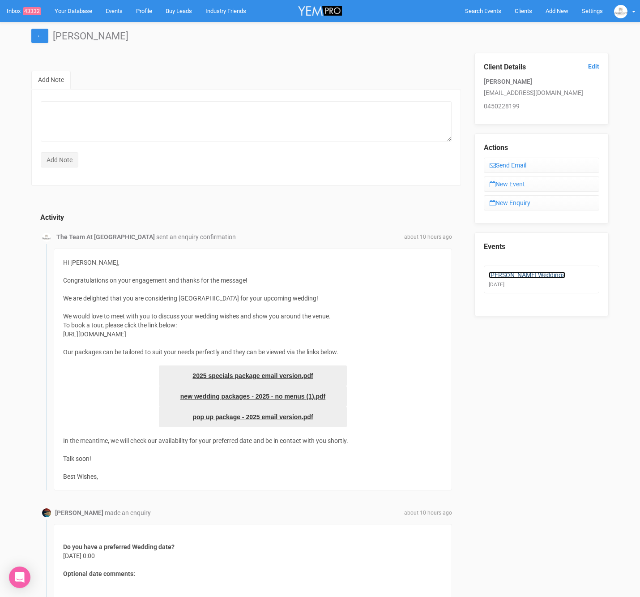 The width and height of the screenshot is (640, 597). What do you see at coordinates (542, 184) in the screenshot?
I see `a: New Event` at bounding box center [542, 184].